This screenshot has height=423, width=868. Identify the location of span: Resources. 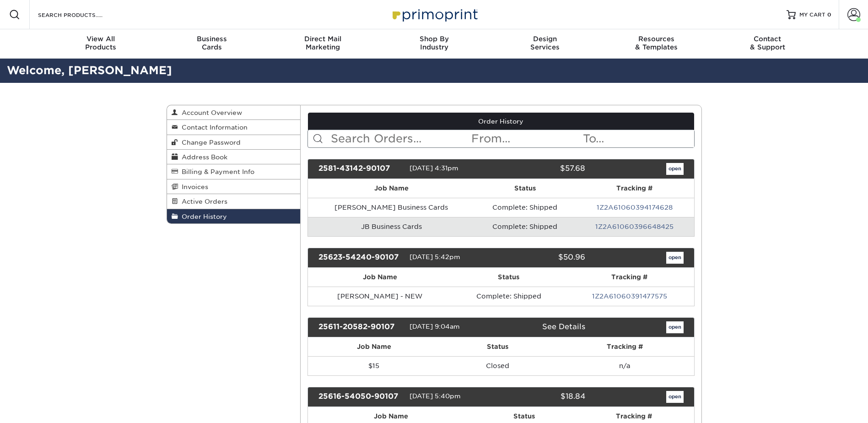
(656, 39).